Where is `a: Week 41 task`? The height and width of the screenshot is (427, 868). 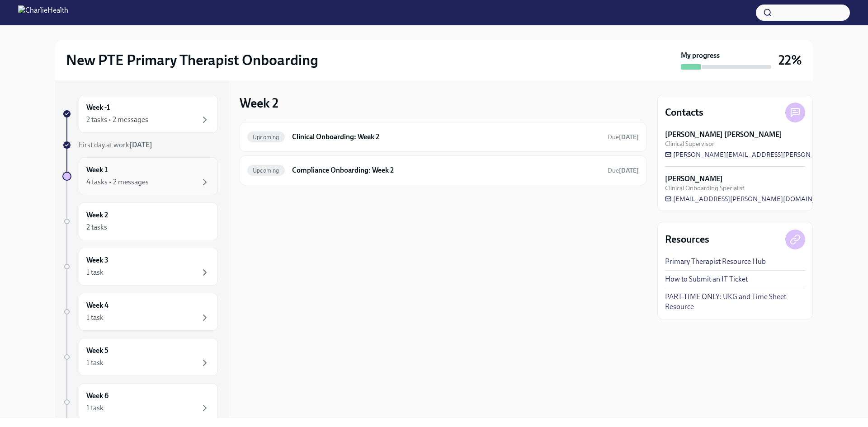
a: Week 41 task is located at coordinates (141, 312).